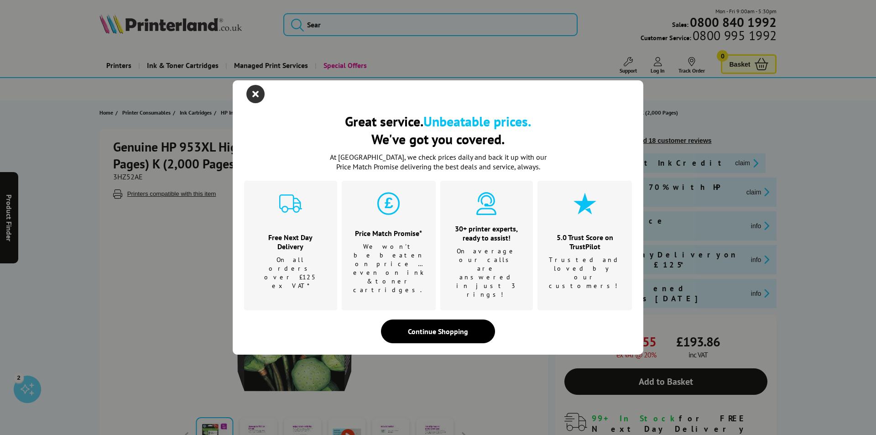 The image size is (876, 435). Describe the element at coordinates (438, 331) in the screenshot. I see `div: Continue Shopping` at that location.